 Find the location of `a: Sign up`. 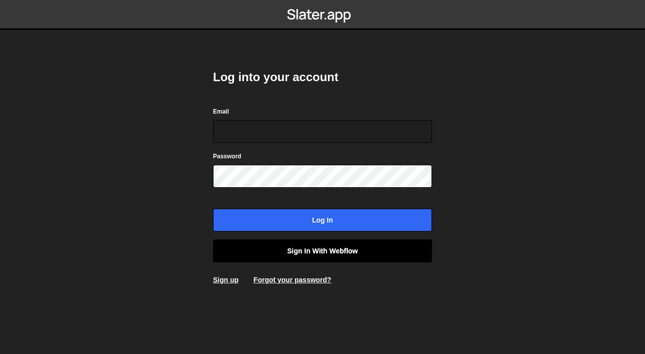

a: Sign up is located at coordinates (225, 280).